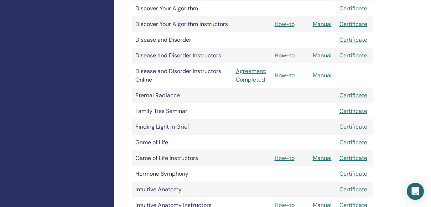 The image size is (431, 207). Describe the element at coordinates (182, 40) in the screenshot. I see `td: Disease and Disorder` at that location.